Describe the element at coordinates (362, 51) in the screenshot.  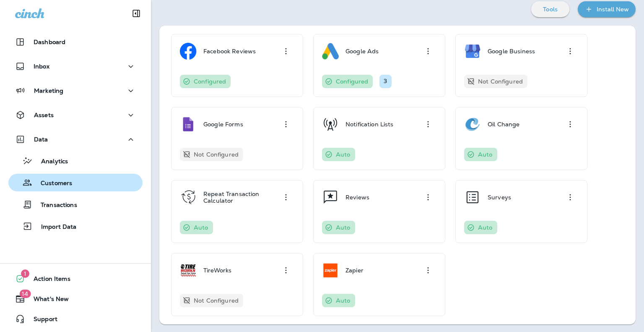
I see `p: Google Ads` at that location.